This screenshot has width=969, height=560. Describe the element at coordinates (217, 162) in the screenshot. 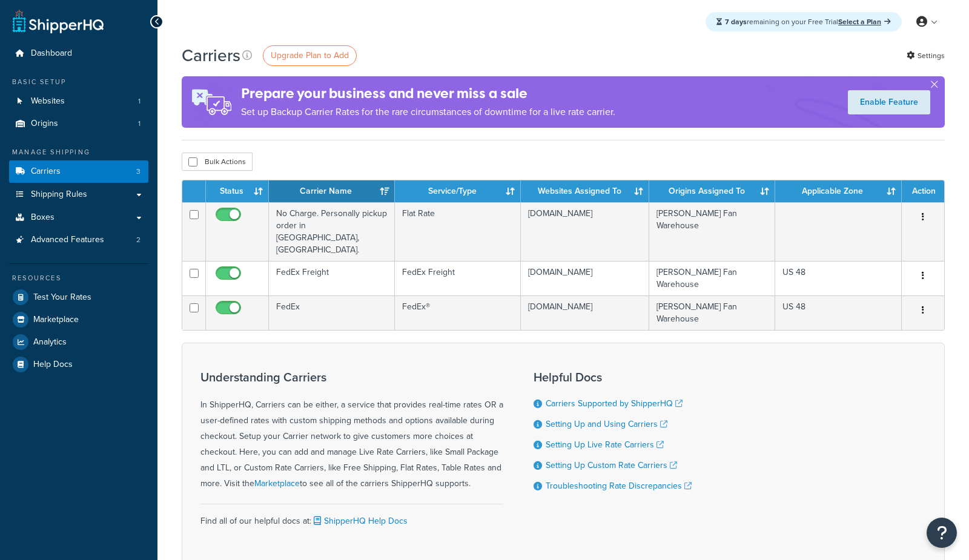

I see `button: Bulk Actions` at that location.